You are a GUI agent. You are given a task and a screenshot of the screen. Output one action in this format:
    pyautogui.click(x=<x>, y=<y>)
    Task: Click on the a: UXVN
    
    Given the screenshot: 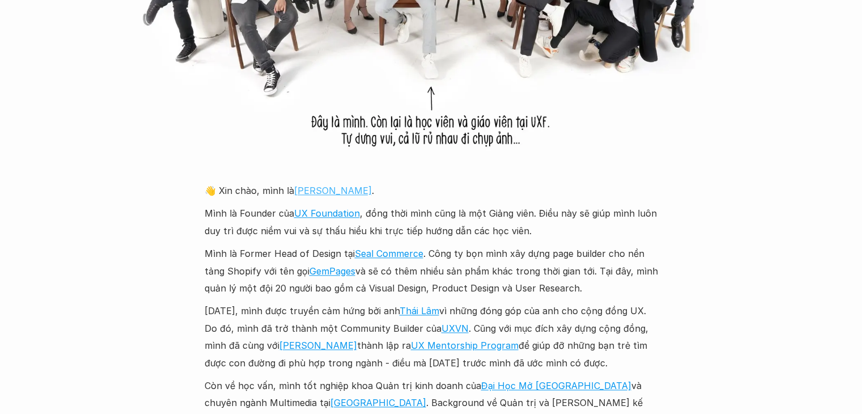 What is the action you would take?
    pyautogui.click(x=455, y=328)
    